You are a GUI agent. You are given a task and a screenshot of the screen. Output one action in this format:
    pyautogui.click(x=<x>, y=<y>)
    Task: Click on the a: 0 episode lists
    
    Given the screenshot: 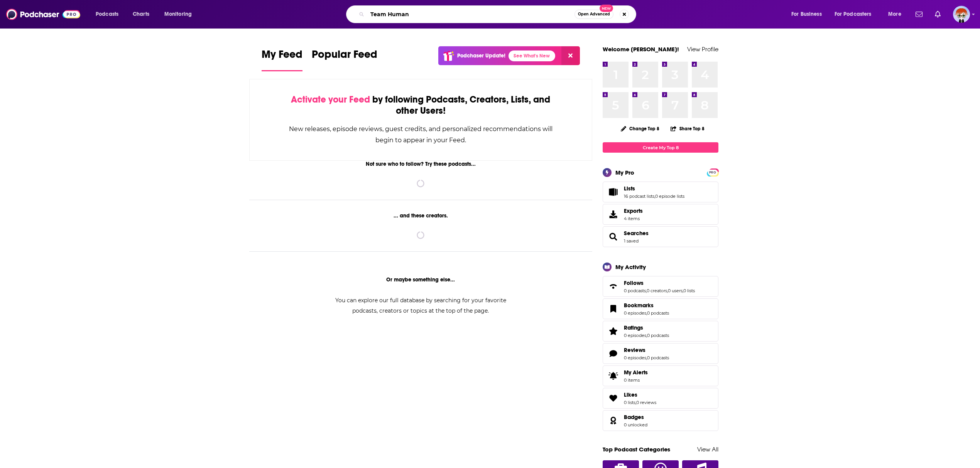 What is the action you would take?
    pyautogui.click(x=669, y=196)
    